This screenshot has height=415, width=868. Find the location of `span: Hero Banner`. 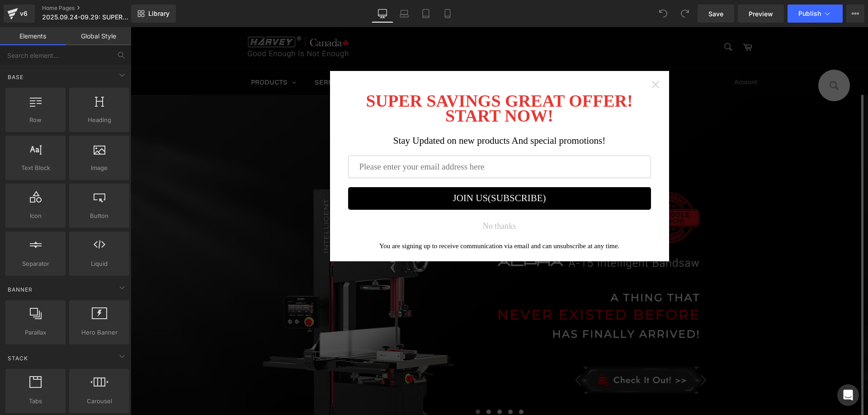

span: Hero Banner is located at coordinates (99, 332).